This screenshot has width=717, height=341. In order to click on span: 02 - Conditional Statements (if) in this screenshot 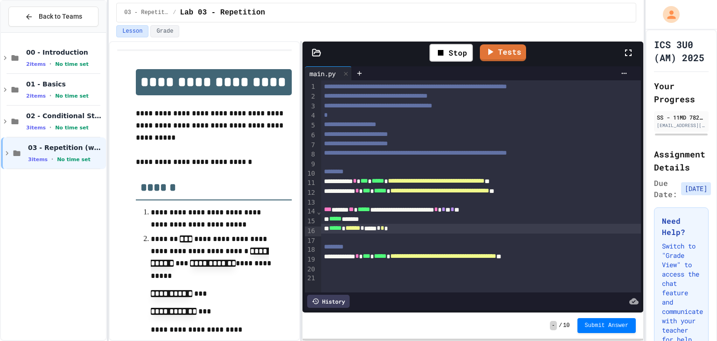, I will do `click(65, 116)`.